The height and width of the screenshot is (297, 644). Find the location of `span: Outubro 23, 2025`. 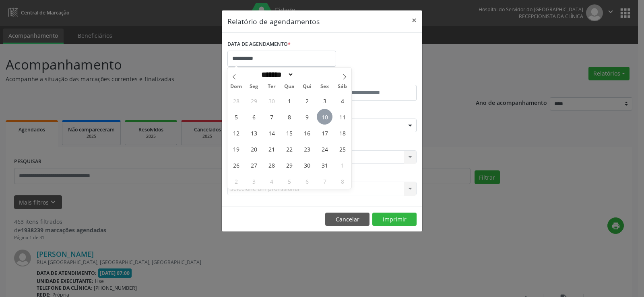

span: Outubro 23, 2025 is located at coordinates (307, 149).